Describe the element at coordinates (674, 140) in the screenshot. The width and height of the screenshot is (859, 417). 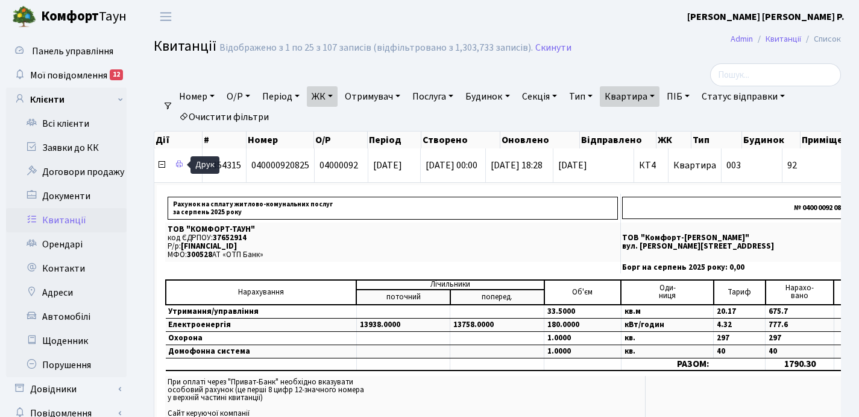
I see `th: ЖК` at that location.